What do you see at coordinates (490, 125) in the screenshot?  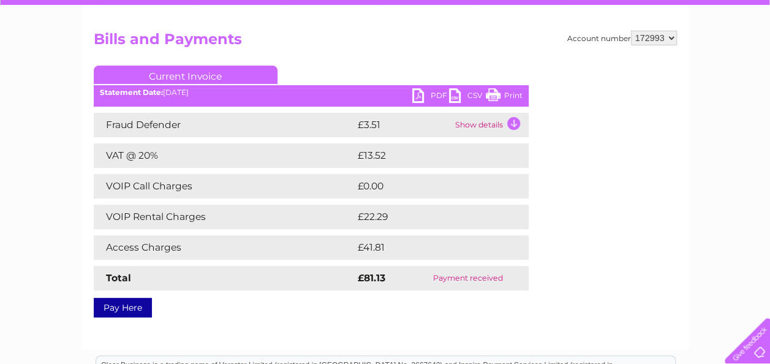 I see `td: Show details` at bounding box center [490, 125].